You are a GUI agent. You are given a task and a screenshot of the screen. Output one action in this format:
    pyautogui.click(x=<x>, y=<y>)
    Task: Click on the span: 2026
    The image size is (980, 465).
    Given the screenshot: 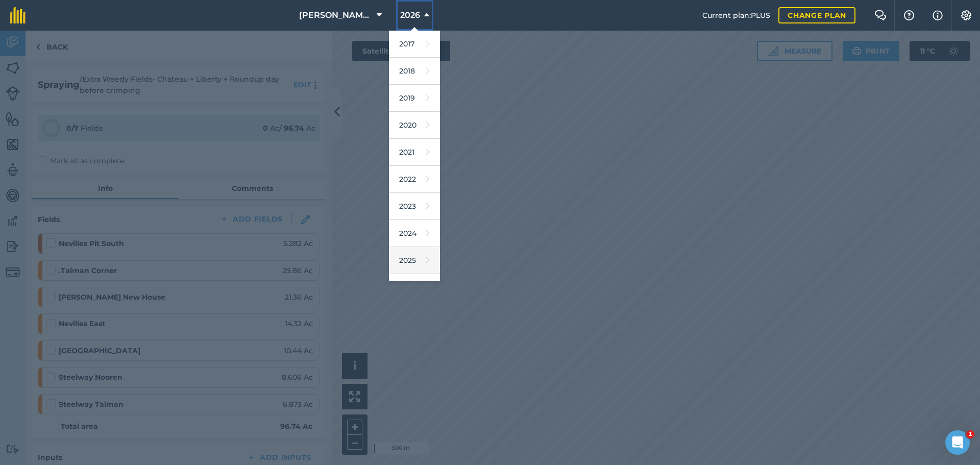 What is the action you would take?
    pyautogui.click(x=410, y=15)
    